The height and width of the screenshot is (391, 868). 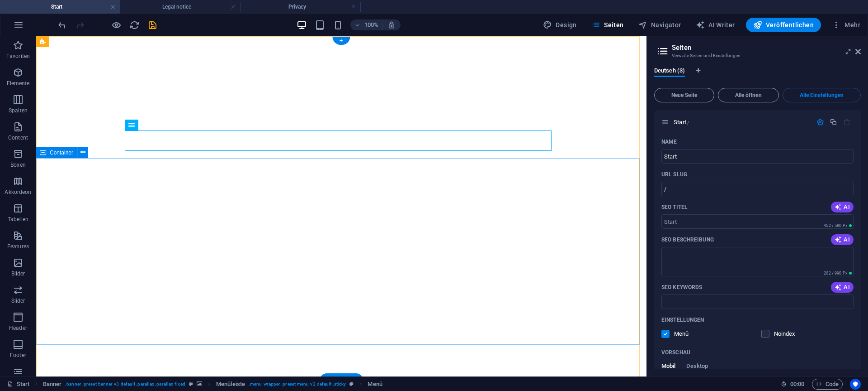 I want to click on p: Footer, so click(x=18, y=354).